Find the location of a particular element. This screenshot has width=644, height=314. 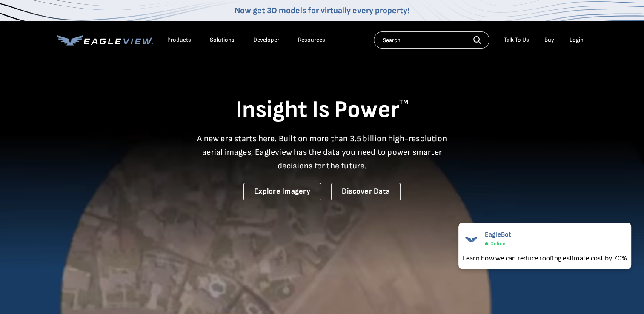

div: Talk To Us is located at coordinates (516, 40).